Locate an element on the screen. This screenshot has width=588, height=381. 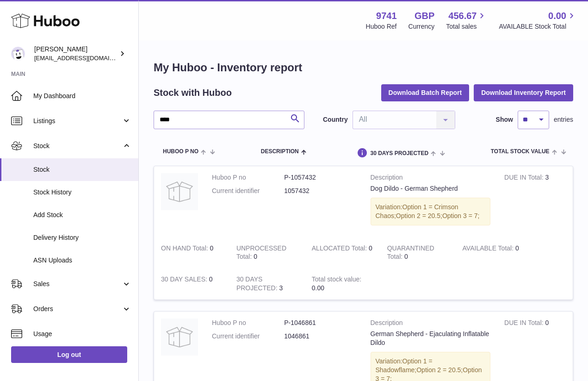
span: Stock History is located at coordinates (82, 192).